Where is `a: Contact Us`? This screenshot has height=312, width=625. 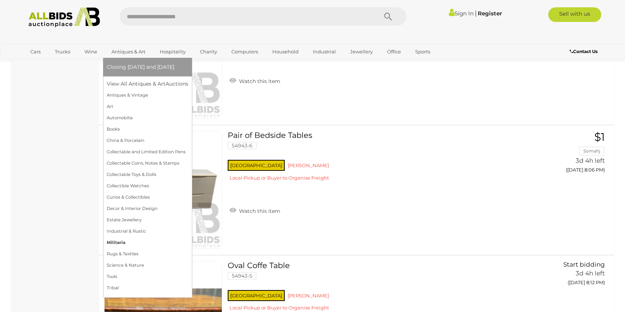
a: Contact Us is located at coordinates (585, 52).